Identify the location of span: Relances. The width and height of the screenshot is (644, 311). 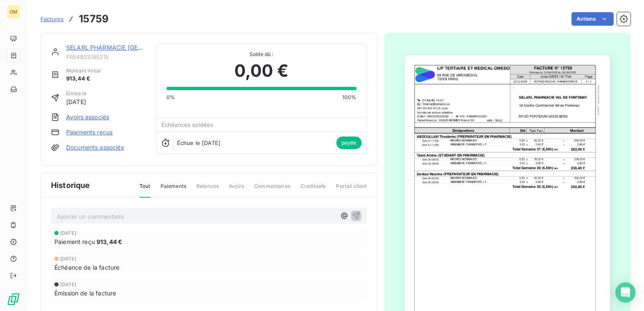
(207, 190).